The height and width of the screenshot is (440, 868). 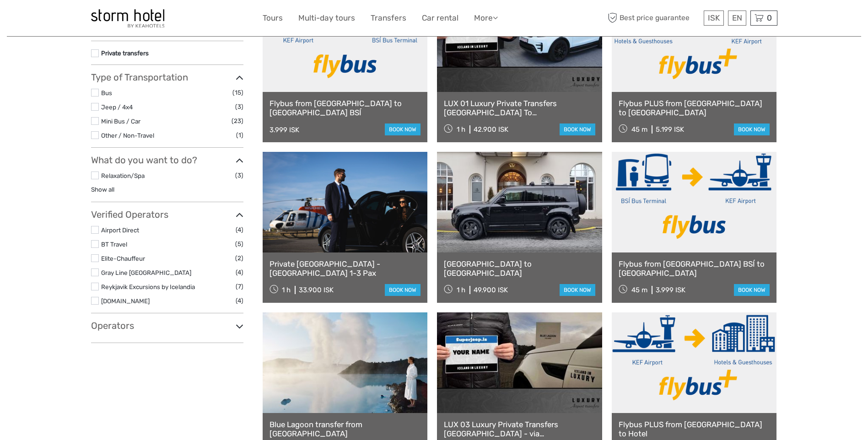 What do you see at coordinates (486, 18) in the screenshot?
I see `a: More` at bounding box center [486, 18].